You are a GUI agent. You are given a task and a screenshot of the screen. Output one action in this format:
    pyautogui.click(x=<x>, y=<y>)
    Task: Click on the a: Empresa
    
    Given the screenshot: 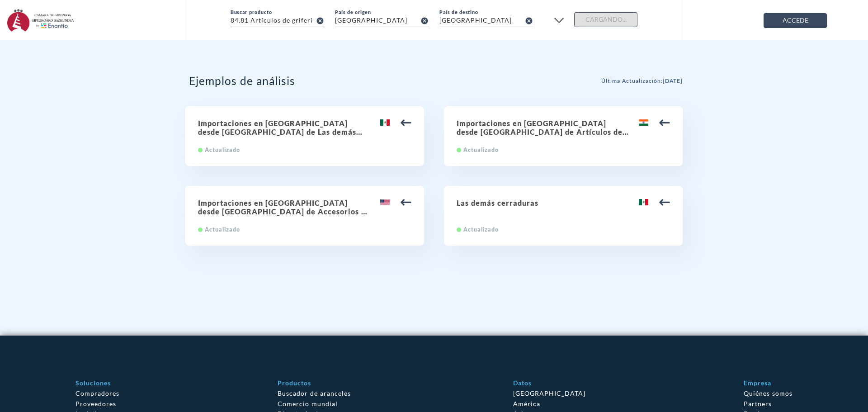 What is the action you would take?
    pyautogui.click(x=758, y=383)
    